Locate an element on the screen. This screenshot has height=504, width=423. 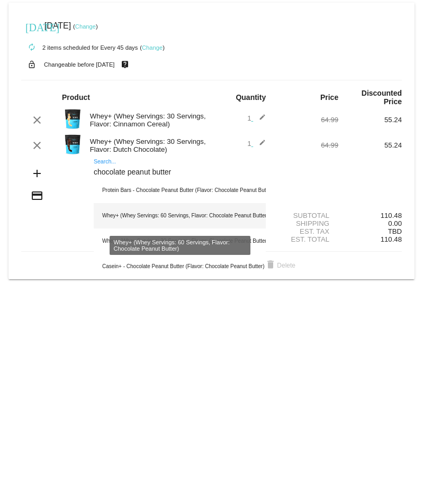
mat-icon: add is located at coordinates (37, 173).